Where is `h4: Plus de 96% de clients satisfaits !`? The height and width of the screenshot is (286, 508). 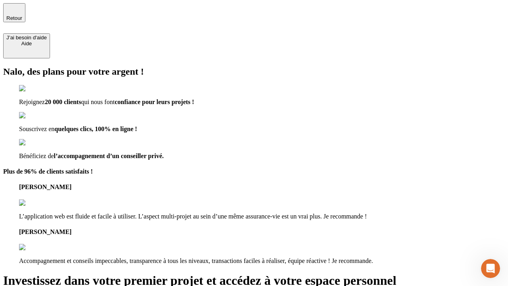 h4: Plus de 96% de clients satisfaits ! is located at coordinates (254, 171).